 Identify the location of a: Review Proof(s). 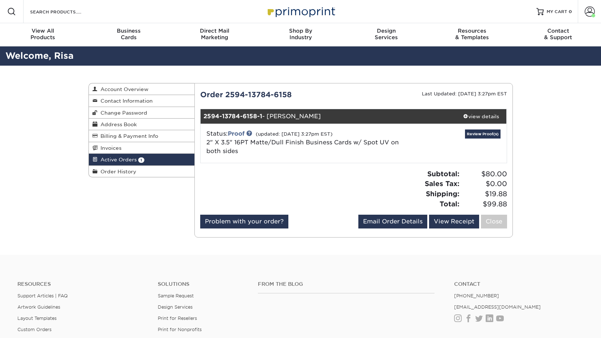
(483, 134).